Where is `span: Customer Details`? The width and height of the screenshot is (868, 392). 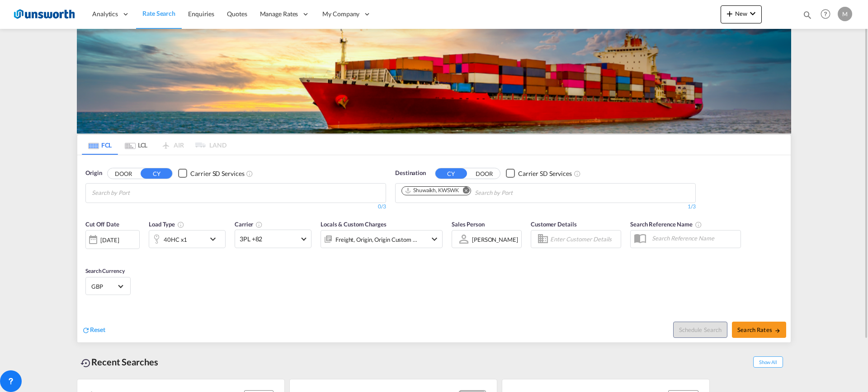 span: Customer Details is located at coordinates (553, 224).